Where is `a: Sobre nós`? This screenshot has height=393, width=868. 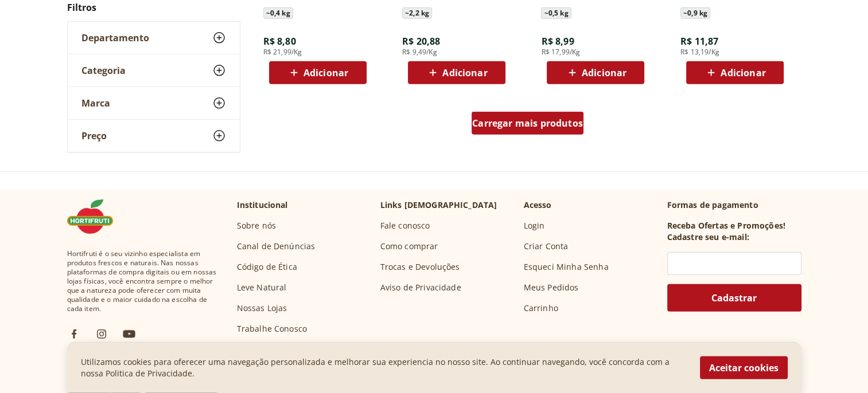 a: Sobre nós is located at coordinates (257, 225).